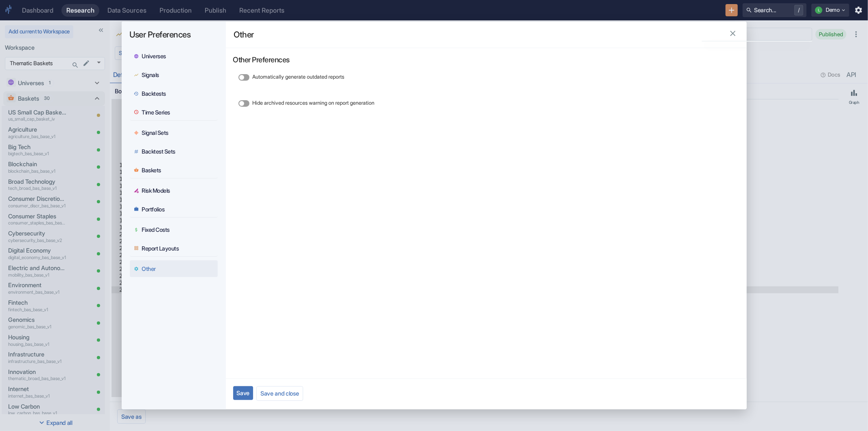 The width and height of the screenshot is (868, 431). What do you see at coordinates (149, 269) in the screenshot?
I see `div: Other` at bounding box center [149, 269].